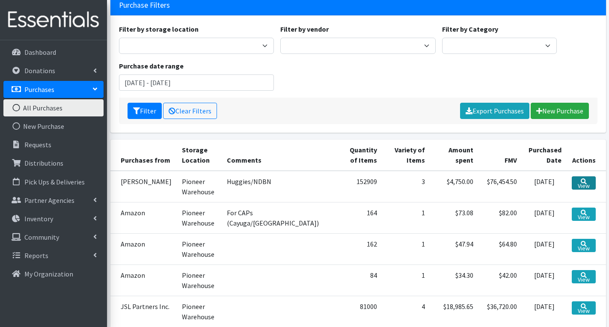 The width and height of the screenshot is (609, 327). What do you see at coordinates (144, 5) in the screenshot?
I see `h3: Purchase Filters` at bounding box center [144, 5].